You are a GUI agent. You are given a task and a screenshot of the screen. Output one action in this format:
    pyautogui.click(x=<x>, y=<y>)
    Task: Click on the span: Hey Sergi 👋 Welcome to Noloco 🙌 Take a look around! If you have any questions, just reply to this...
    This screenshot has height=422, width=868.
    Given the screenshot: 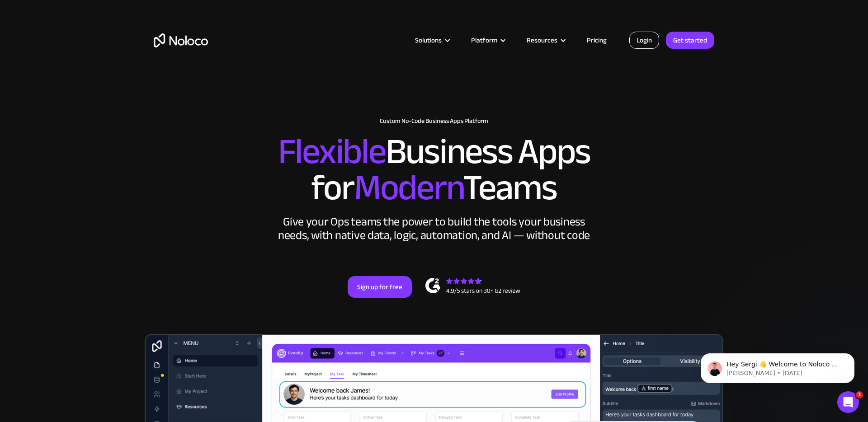 What is the action you would take?
    pyautogui.click(x=96, y=43)
    